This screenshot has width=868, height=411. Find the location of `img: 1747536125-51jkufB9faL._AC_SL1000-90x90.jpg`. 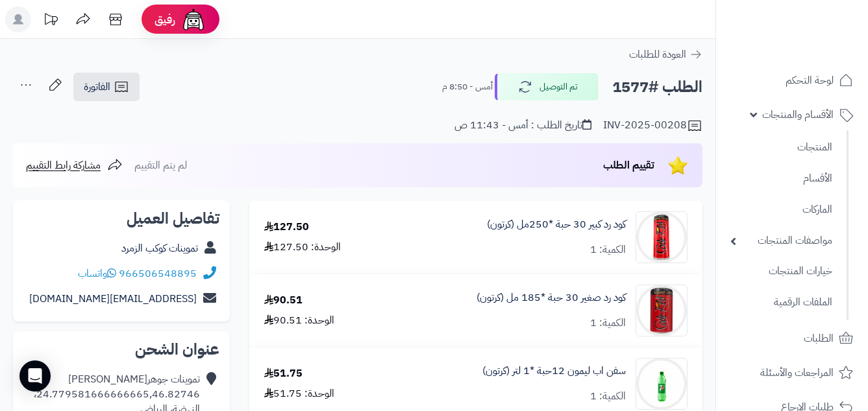

img: 1747536125-51jkufB9faL._AC_SL1000-90x90.jpg is located at coordinates (661, 238).